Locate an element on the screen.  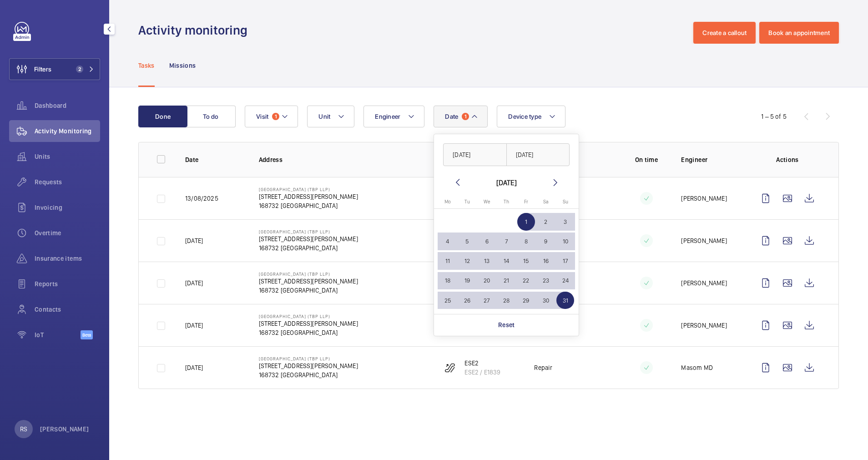
span: 15 is located at coordinates (526, 261).